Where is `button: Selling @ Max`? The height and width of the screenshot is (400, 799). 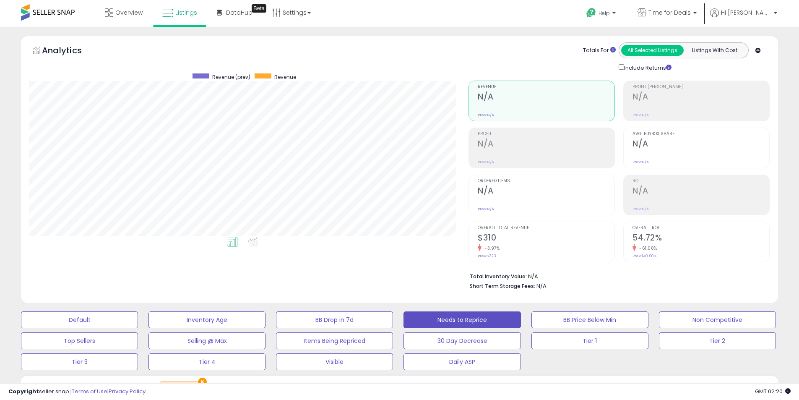
button: Selling @ Max is located at coordinates (207, 341).